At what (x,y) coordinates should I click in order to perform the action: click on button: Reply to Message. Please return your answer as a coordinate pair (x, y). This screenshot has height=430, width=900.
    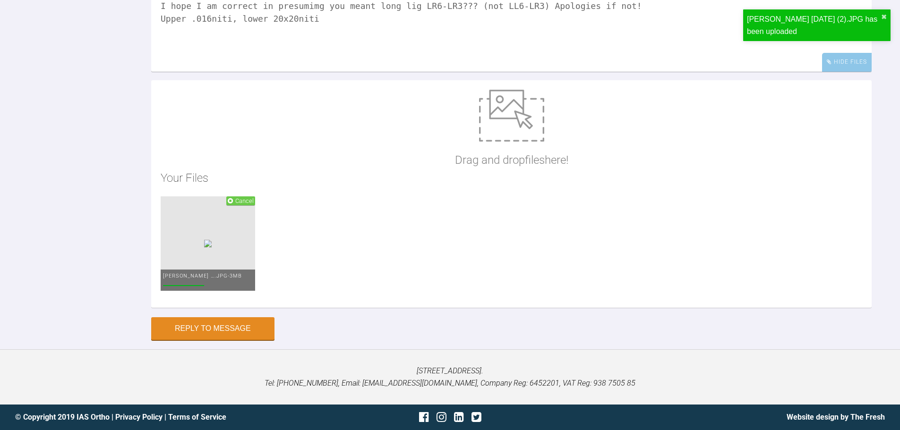
    Looking at the image, I should click on (213, 329).